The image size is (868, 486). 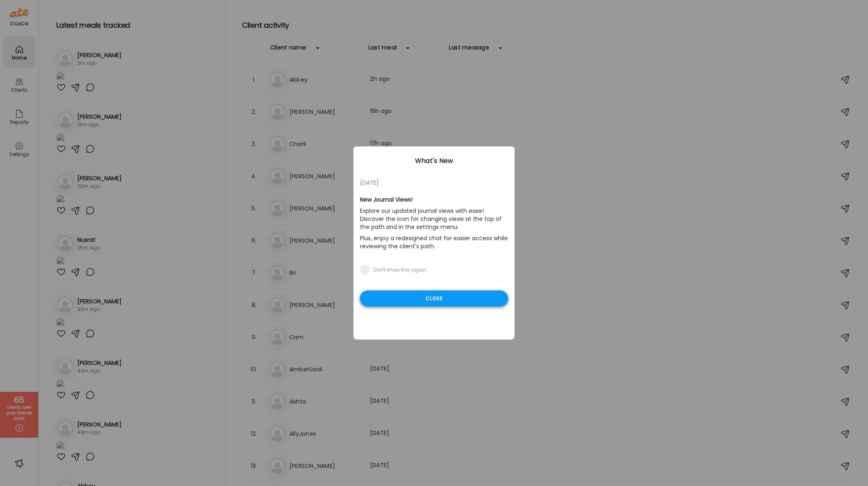 I want to click on p: Plus, enjoy a redesigned chat for easier access while reviewing the client's path., so click(x=434, y=243).